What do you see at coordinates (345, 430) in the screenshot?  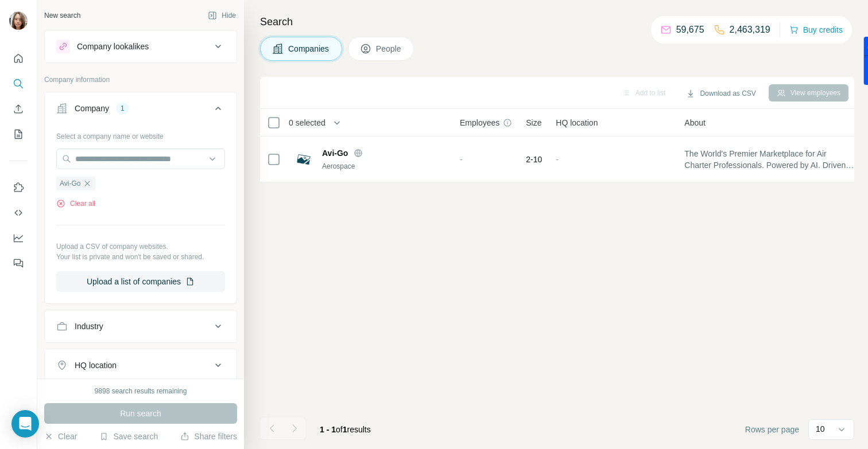 I see `span: results` at bounding box center [345, 430].